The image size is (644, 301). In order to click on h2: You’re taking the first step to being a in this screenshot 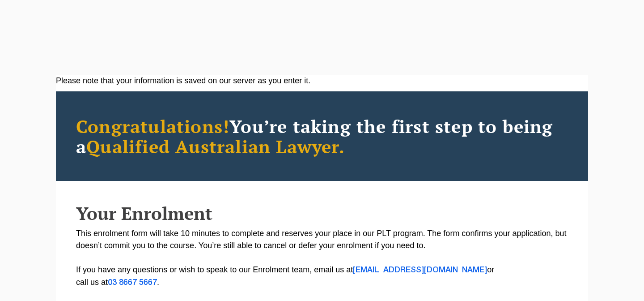, I will do `click(322, 136)`.